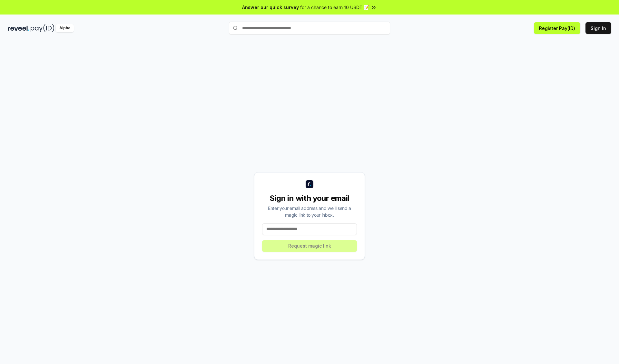 Image resolution: width=619 pixels, height=364 pixels. Describe the element at coordinates (42, 28) in the screenshot. I see `img: pay_id` at that location.